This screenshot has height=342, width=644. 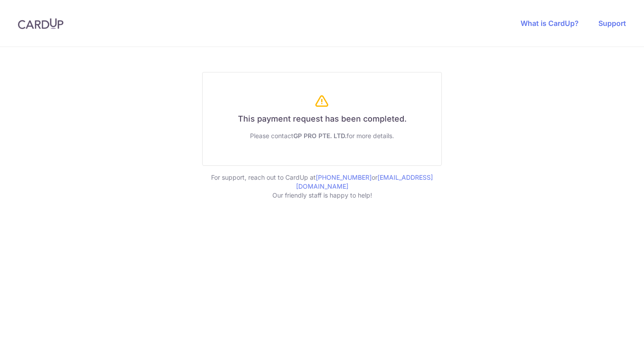 I want to click on h6: This payment request has been completed., so click(x=322, y=119).